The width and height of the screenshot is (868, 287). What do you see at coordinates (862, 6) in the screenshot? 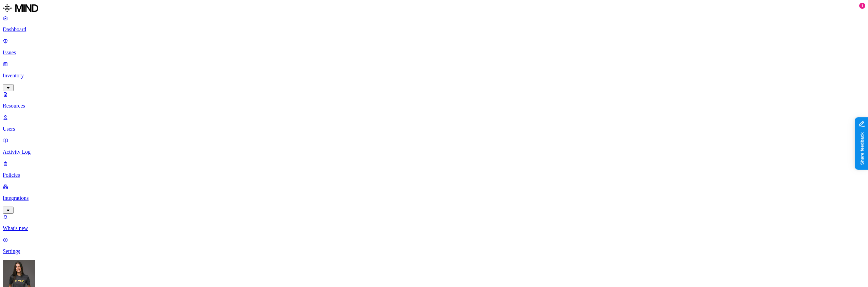
I see `div: 1` at bounding box center [862, 6].